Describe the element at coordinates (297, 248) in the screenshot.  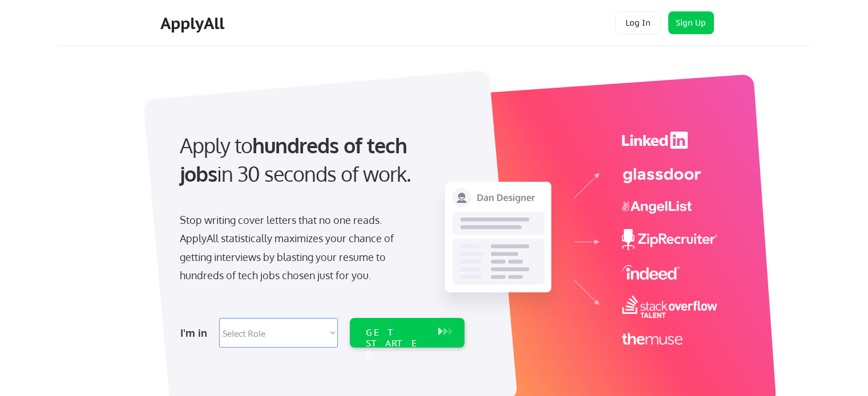
I see `div: Stop writing cover letters that no one reads. ApplyAll statistically maximizes your chance of get...` at that location.